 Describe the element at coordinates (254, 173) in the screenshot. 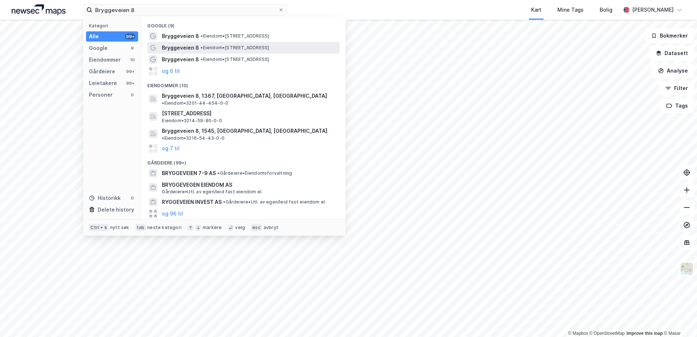

I see `span: Gårdeiere • Eiendomsforvaltning` at that location.